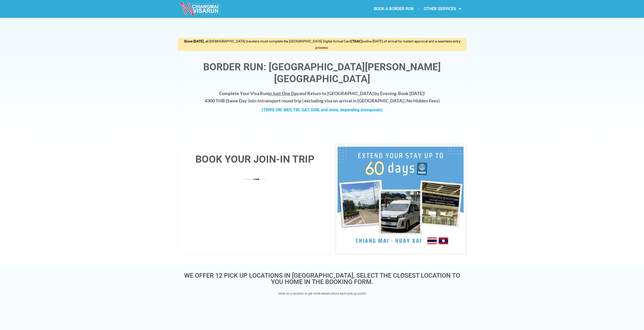 The image size is (644, 330). I want to click on span: (click on a location to get more details about each pick-up point), so click(322, 294).